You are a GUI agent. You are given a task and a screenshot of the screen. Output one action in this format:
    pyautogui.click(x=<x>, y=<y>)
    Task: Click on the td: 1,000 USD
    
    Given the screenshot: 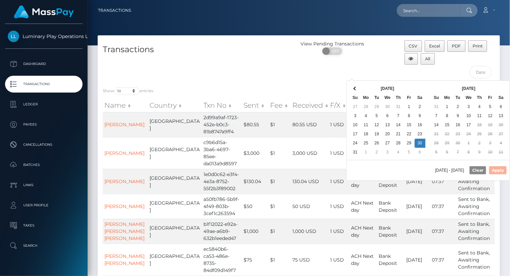 What is the action you would take?
    pyautogui.click(x=310, y=232)
    